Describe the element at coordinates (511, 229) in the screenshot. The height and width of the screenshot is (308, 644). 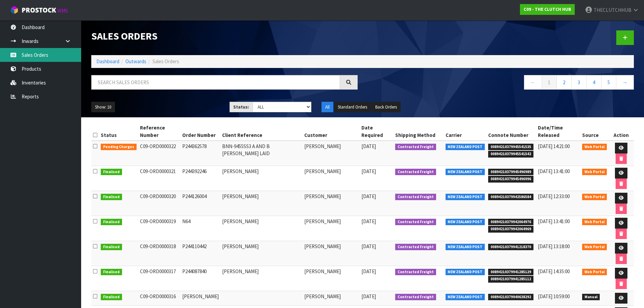
I see `span: 00894210379942064969` at that location.